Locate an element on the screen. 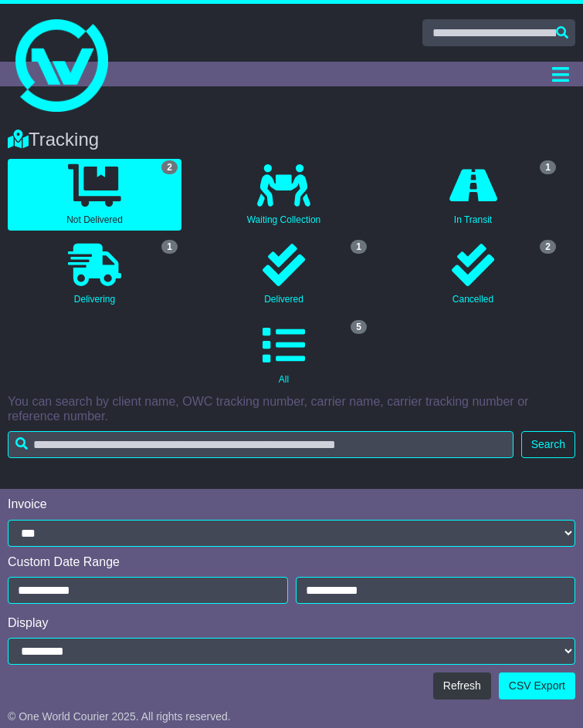  span: © One World Courier 2025. All rights reserved. is located at coordinates (119, 717).